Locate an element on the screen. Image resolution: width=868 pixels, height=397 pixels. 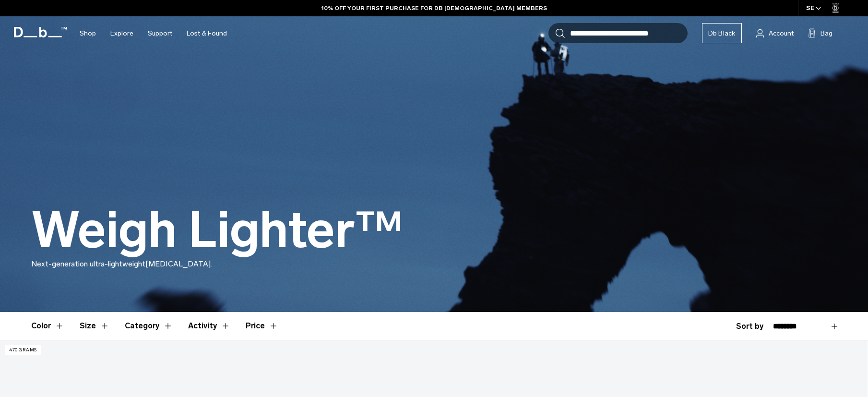
h1: Weigh Lighter™ is located at coordinates (217, 230).